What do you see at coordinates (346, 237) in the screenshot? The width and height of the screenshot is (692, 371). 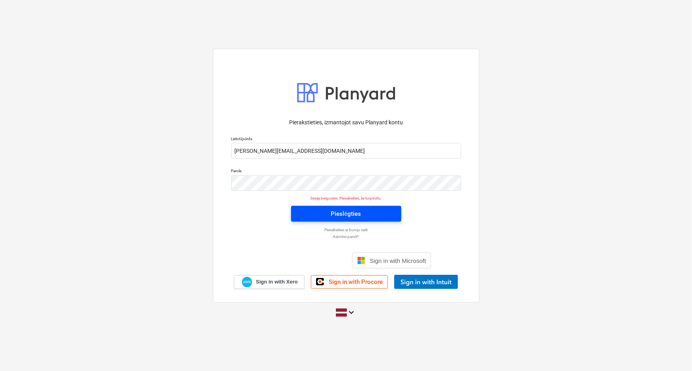 I see `a: Aizmirsi paroli?` at bounding box center [346, 237].